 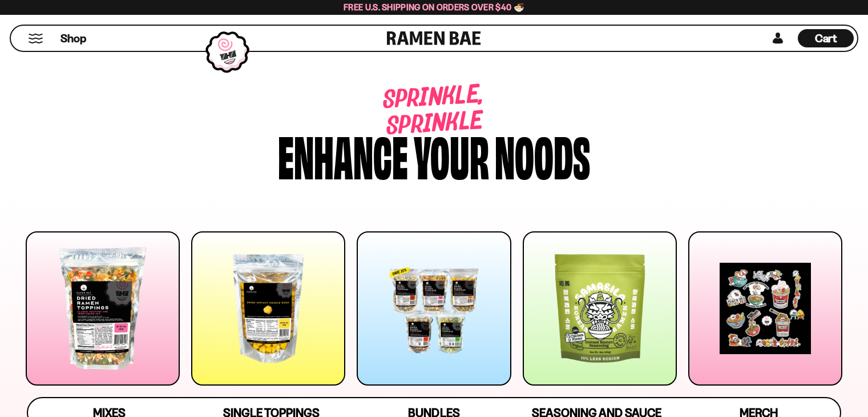 What do you see at coordinates (36, 38) in the screenshot?
I see `button: Mobile Menu Trigger` at bounding box center [36, 38].